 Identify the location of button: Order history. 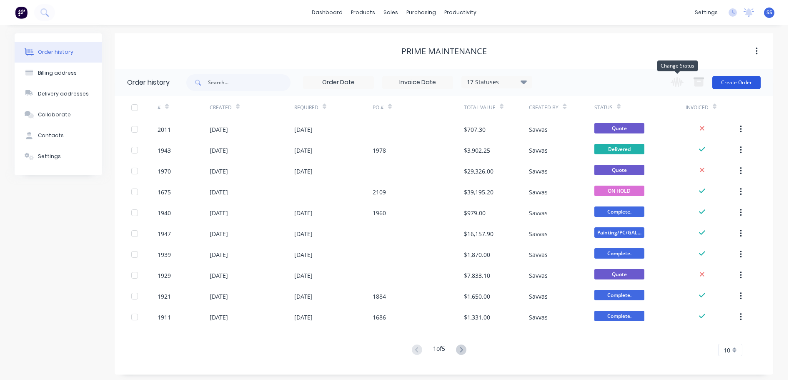
(58, 52).